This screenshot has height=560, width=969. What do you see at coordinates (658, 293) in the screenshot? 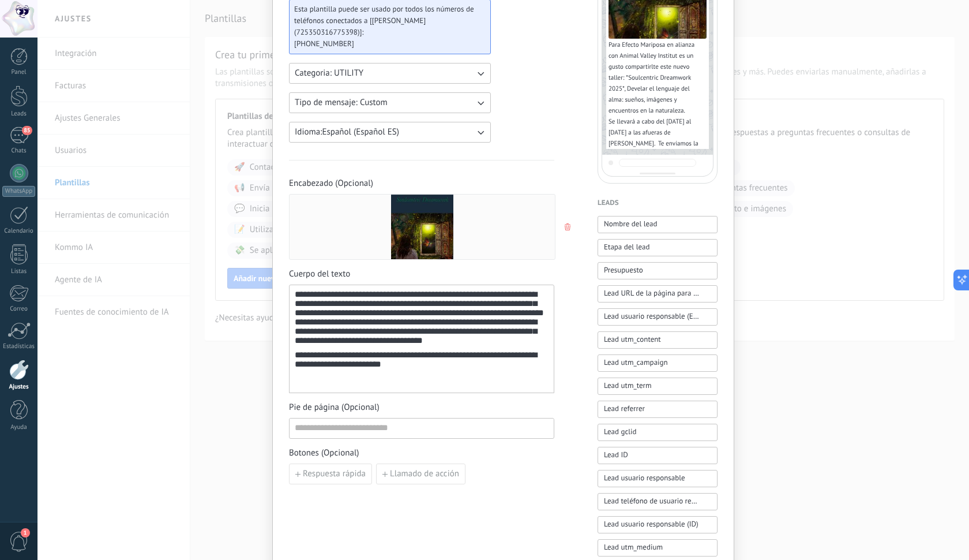
I see `button: Lead URL de la página para compartir con los clientes` at bounding box center [658, 293].